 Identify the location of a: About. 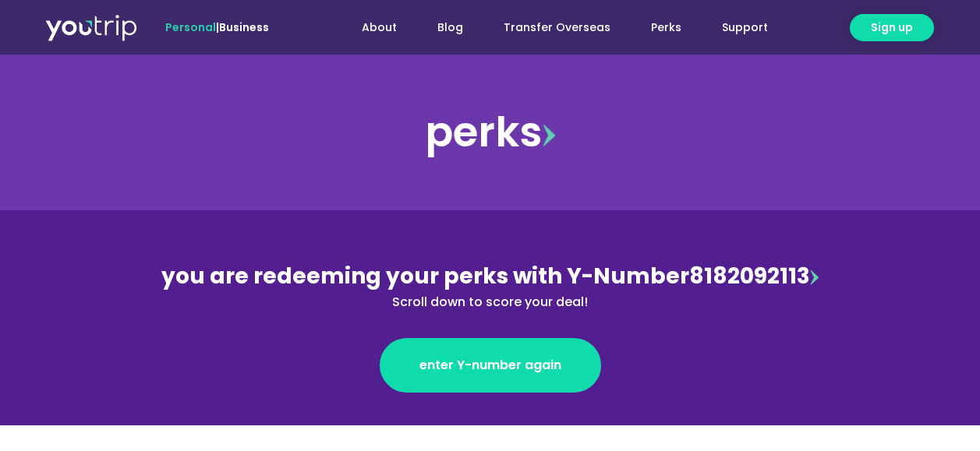
(379, 27).